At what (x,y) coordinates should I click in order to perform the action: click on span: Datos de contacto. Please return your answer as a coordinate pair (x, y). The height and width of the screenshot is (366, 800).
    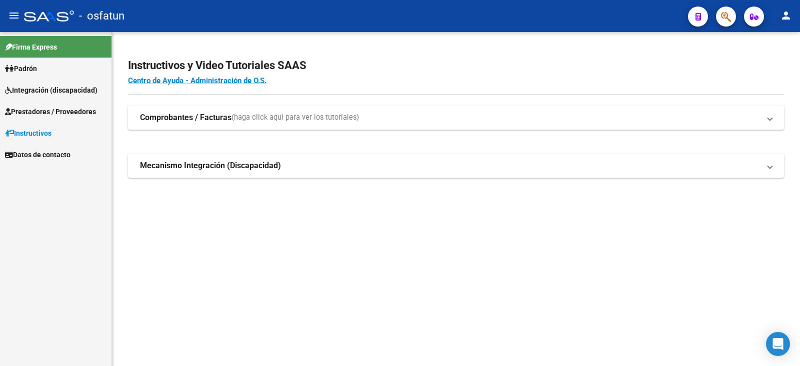
    Looking at the image, I should click on (38, 155).